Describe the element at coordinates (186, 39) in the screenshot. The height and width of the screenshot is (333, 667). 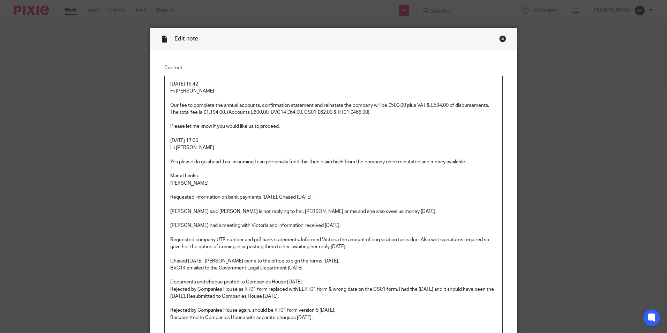
I see `span: Edit note` at that location.